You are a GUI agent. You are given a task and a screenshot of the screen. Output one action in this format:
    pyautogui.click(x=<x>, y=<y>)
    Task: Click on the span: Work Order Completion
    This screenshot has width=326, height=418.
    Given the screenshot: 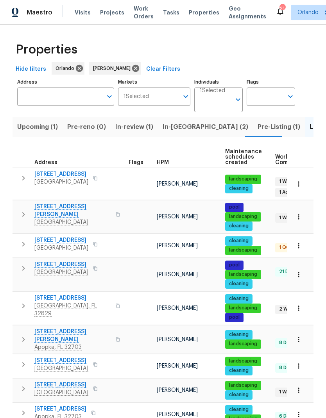 What is the action you would take?
    pyautogui.click(x=300, y=160)
    